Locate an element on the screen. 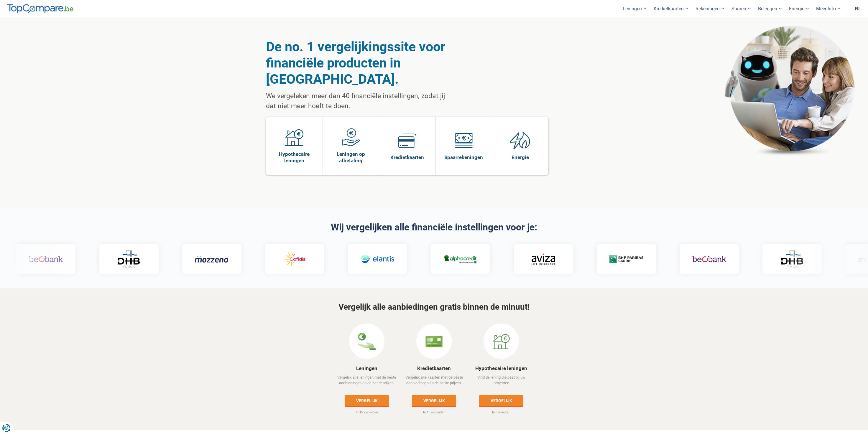 The image size is (868, 434). img: Mozzeno is located at coordinates (211, 259).